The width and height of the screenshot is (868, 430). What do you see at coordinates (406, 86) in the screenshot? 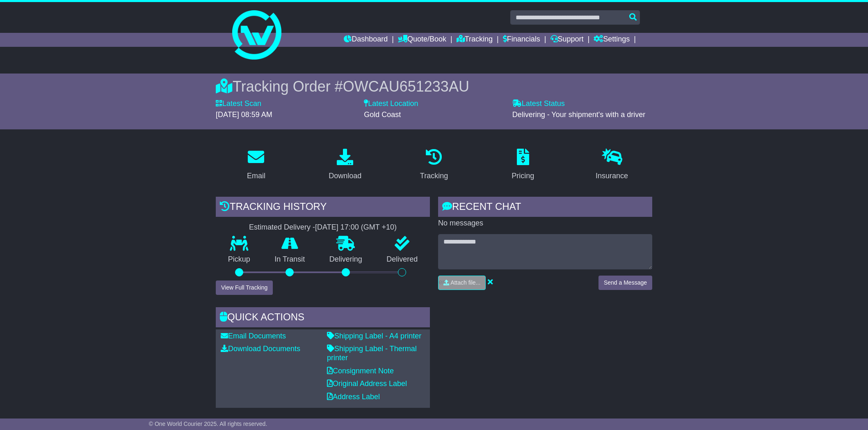
I see `span: OWCAU651233AU` at bounding box center [406, 86].